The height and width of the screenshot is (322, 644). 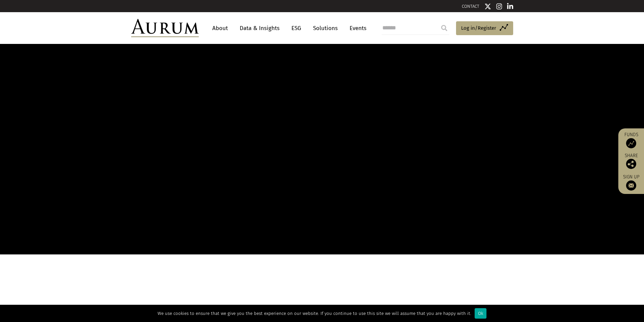 What do you see at coordinates (510, 7) in the screenshot?
I see `img: Linkedin icon` at bounding box center [510, 7].